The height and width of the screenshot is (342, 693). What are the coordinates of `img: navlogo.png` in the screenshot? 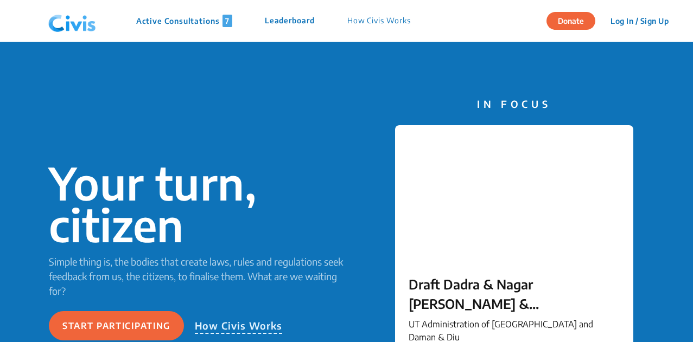 It's located at (72, 21).